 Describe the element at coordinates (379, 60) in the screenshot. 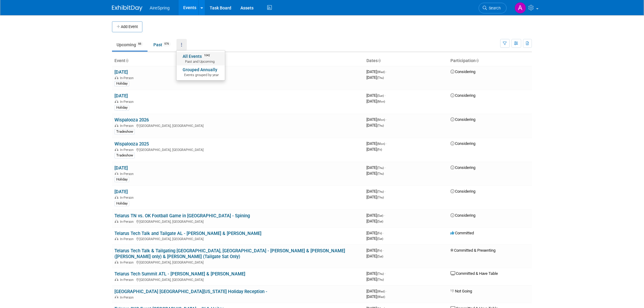

I see `a: Sort by Start Date` at that location.